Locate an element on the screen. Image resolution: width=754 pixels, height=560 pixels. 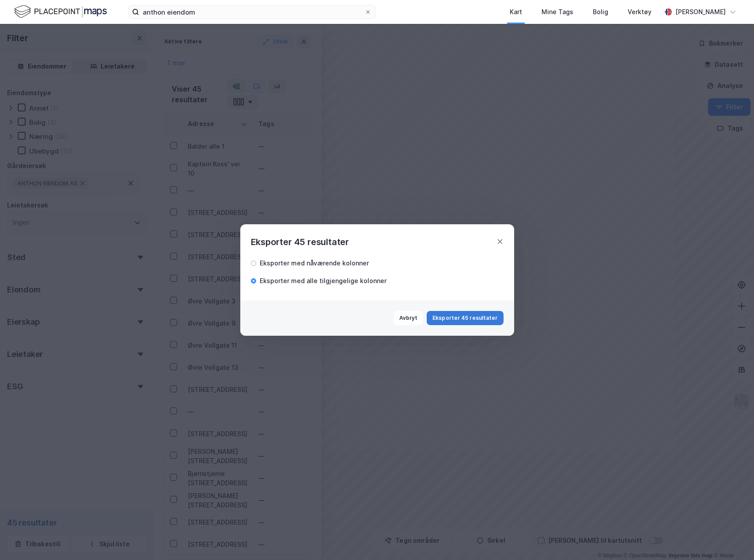
img: logo.f888ab2527a4732fd821a326f86c7f29.svg is located at coordinates (61, 12).